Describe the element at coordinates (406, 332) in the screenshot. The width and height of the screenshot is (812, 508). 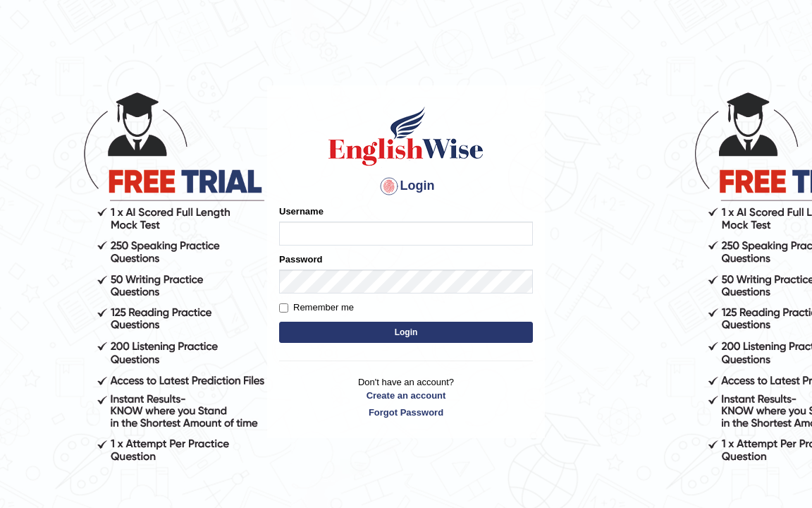
I see `button: Login` at that location.